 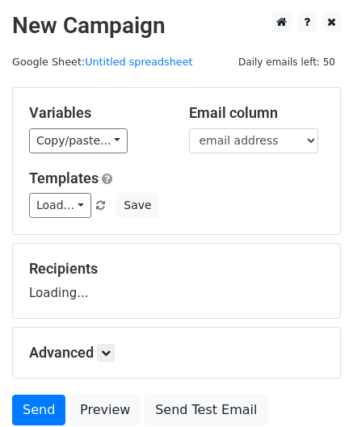 What do you see at coordinates (138, 61) in the screenshot?
I see `a: Untitled spreadsheet` at bounding box center [138, 61].